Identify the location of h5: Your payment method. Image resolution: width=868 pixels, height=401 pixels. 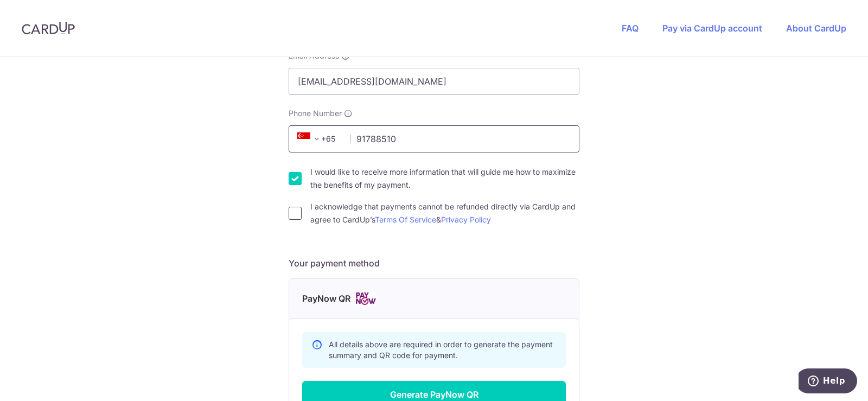
(434, 263).